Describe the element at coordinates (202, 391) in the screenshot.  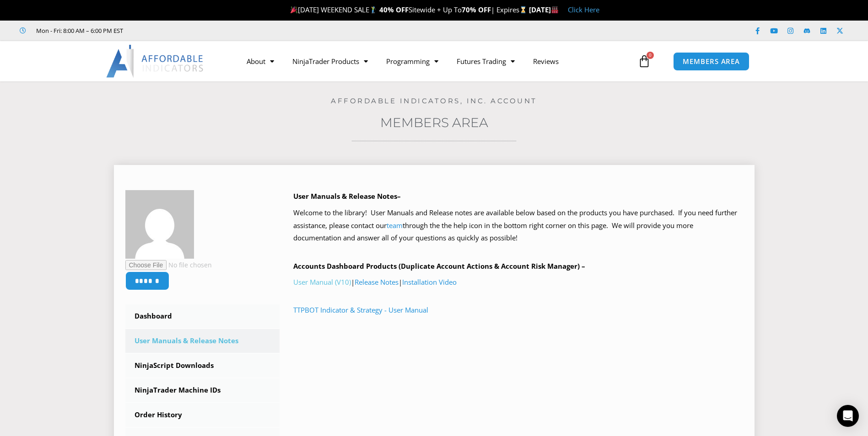
I see `a: NinjaTrader Machine IDs` at that location.